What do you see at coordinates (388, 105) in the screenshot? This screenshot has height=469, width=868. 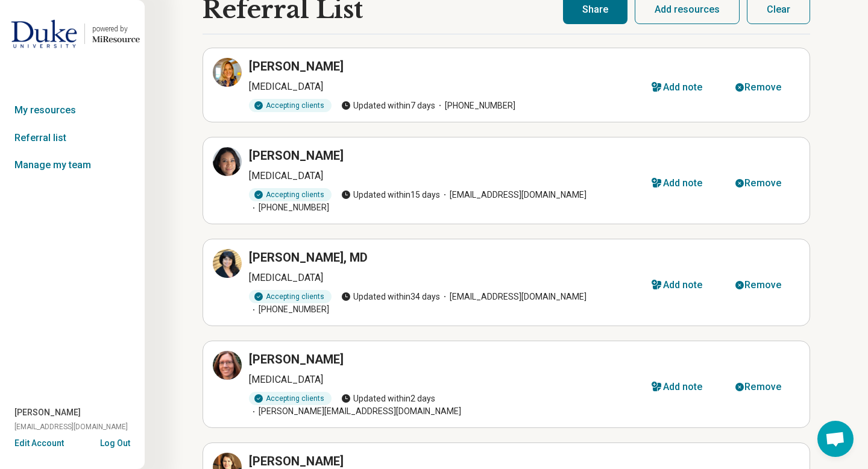 I see `span: Updated within 7 days` at bounding box center [388, 105].